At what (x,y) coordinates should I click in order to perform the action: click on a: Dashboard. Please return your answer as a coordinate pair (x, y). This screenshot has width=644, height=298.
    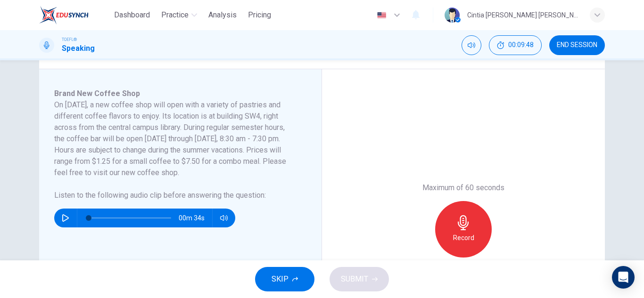
    Looking at the image, I should click on (132, 15).